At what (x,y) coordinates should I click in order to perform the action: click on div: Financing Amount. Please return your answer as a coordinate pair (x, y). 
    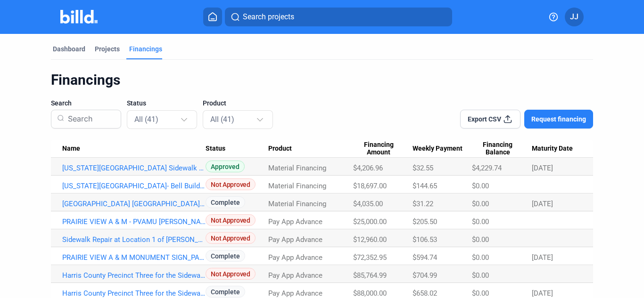
    Looking at the image, I should click on (383, 149).